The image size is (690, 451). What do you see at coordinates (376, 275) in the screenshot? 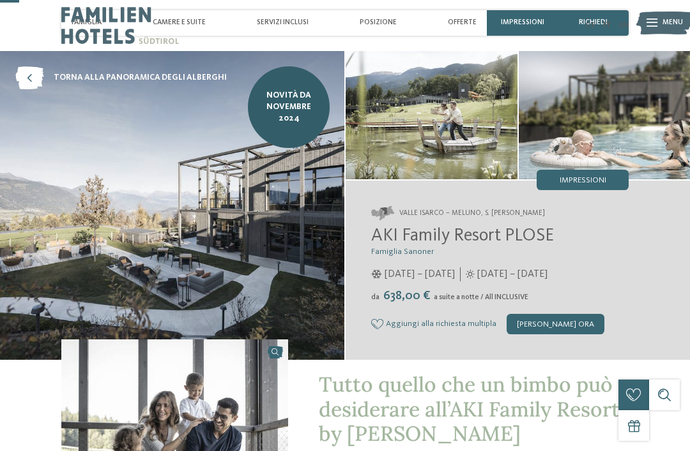
I see `i: Orari d'apertura inverno` at bounding box center [376, 275].